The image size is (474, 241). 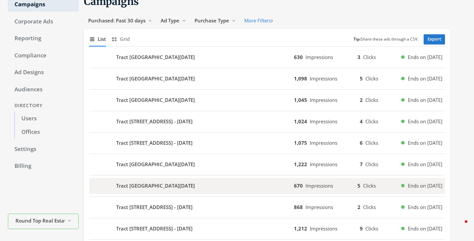 I want to click on a: Reporting, so click(x=43, y=39).